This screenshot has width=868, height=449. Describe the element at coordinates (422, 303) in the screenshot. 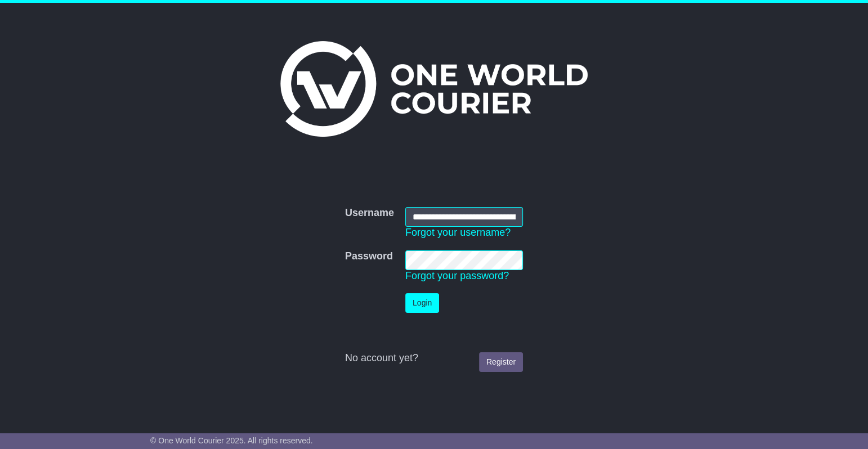

I see `button: Login` at that location.